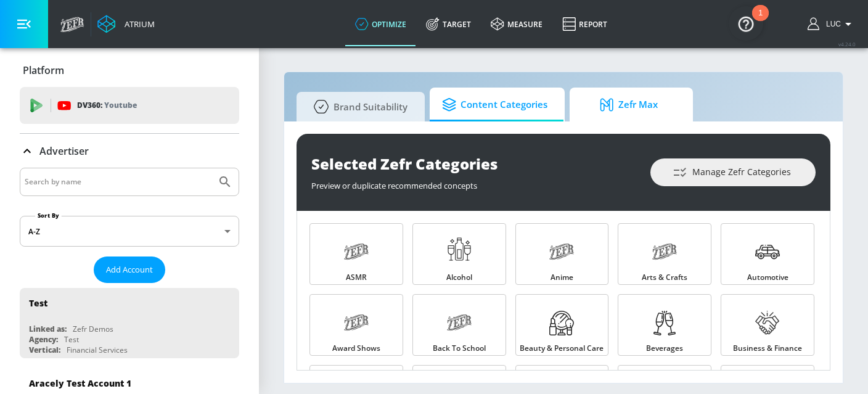 The image size is (868, 394). Describe the element at coordinates (665, 325) in the screenshot. I see `a: Beverages` at that location.